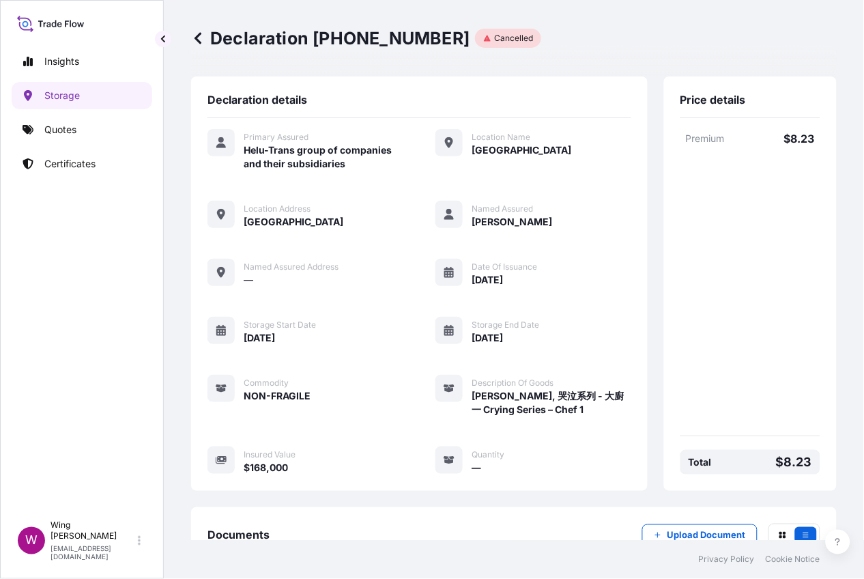  I want to click on p: Documents, so click(238, 535).